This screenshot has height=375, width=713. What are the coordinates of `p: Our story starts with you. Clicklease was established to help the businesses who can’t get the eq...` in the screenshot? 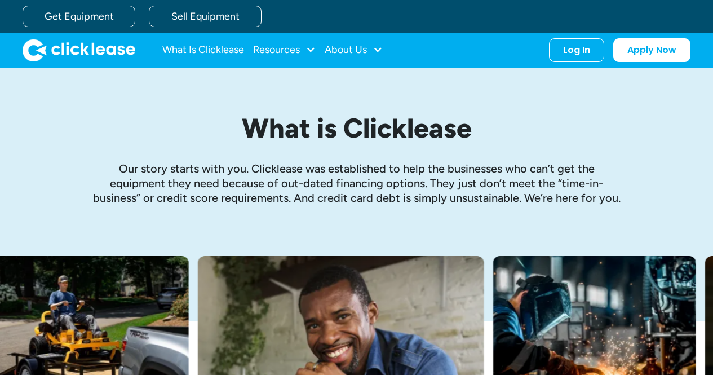 It's located at (357, 183).